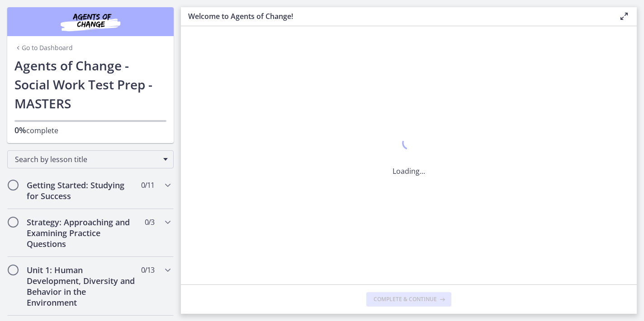 Image resolution: width=644 pixels, height=321 pixels. Describe the element at coordinates (82, 191) in the screenshot. I see `h2: Getting Started: Studying for Success` at that location.